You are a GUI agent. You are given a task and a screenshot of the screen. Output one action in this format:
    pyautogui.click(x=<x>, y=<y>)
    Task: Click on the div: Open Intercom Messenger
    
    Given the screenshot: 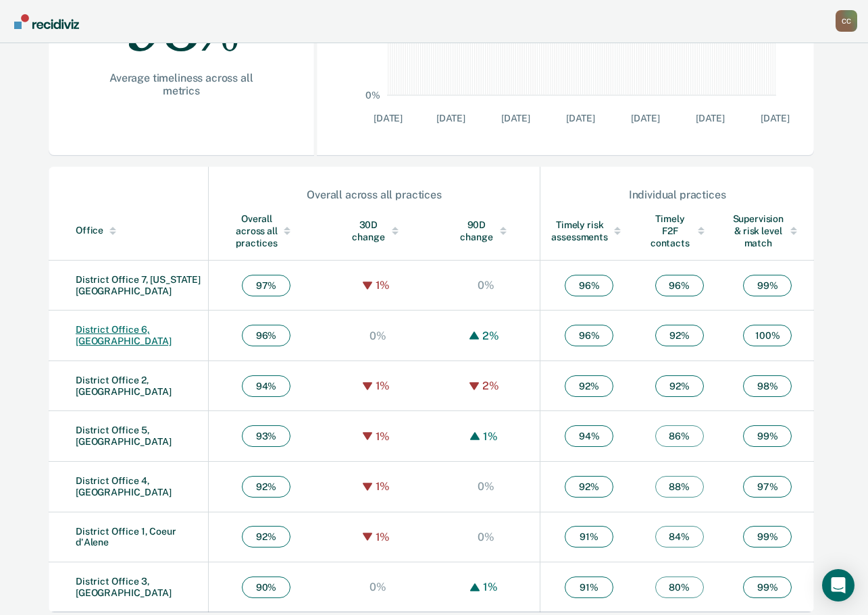 What is the action you would take?
    pyautogui.click(x=839, y=586)
    